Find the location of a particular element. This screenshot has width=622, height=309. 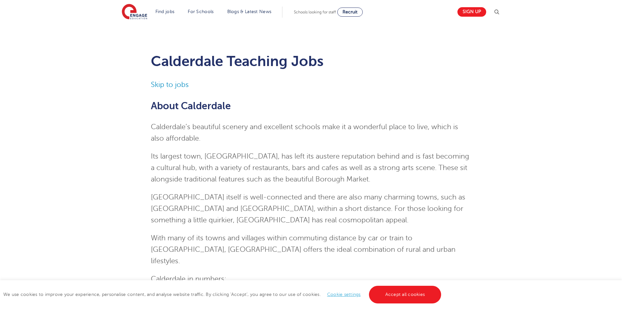

img: Engage Education is located at coordinates (135, 12).